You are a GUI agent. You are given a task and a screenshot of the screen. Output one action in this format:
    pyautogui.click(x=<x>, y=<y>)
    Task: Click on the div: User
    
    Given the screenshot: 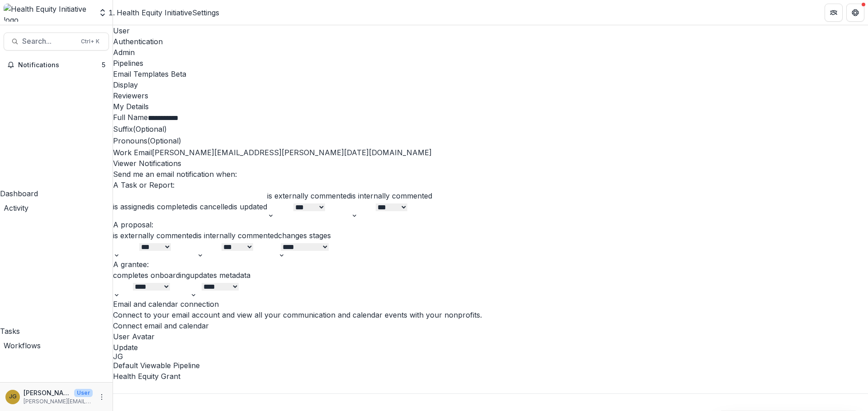 What is the action you would take?
    pyautogui.click(x=490, y=31)
    